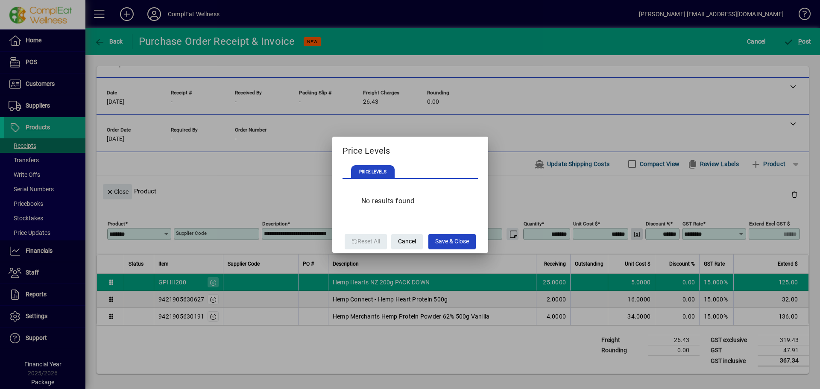  What do you see at coordinates (410, 149) in the screenshot?
I see `h2: Price Levels` at bounding box center [410, 149].